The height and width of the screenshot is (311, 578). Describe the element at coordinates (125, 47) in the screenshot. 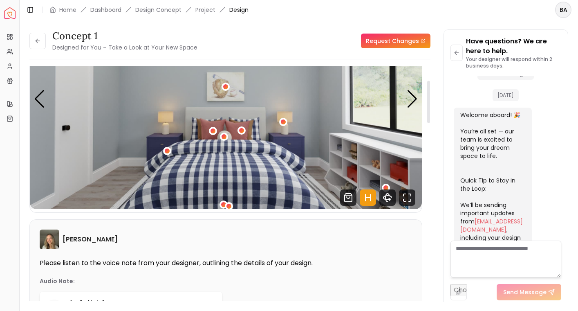

I see `small: Designed for You – Take a Look at Your New Space` at that location.